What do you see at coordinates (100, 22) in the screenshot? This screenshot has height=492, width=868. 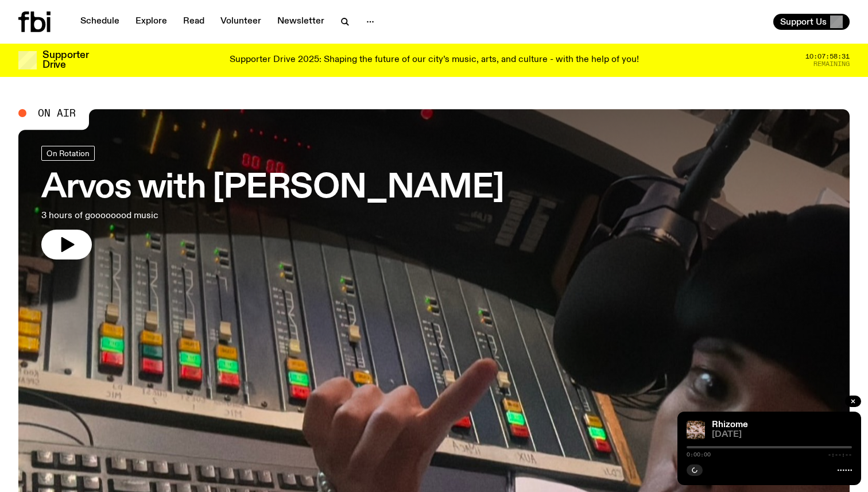 I see `a: Schedule` at bounding box center [100, 22].